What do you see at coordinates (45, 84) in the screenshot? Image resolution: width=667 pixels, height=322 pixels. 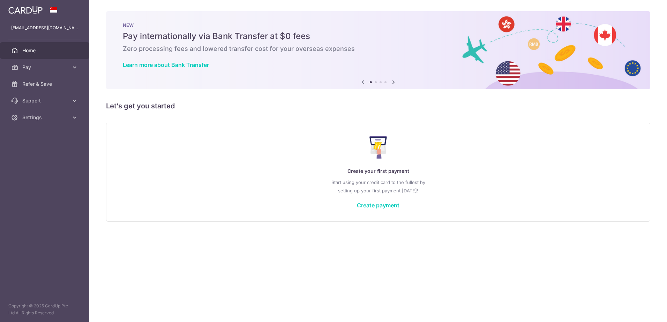 I see `span: Refer & Save` at bounding box center [45, 84].